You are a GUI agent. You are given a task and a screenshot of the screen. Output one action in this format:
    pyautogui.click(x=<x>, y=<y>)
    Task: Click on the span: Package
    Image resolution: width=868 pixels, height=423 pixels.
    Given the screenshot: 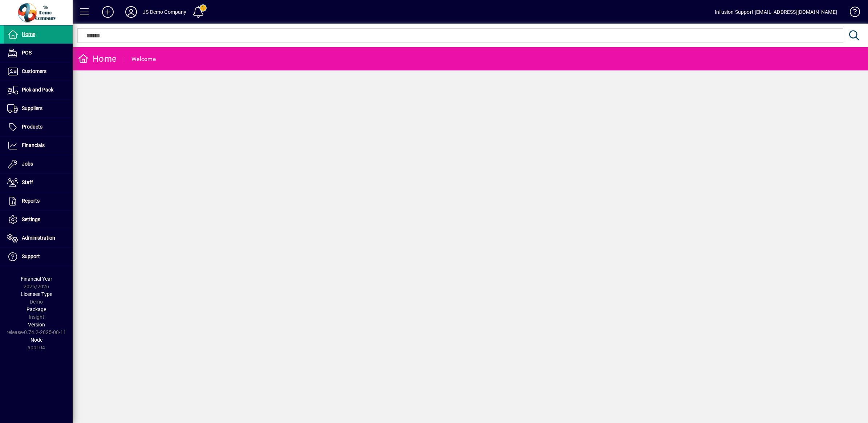 What is the action you would take?
    pyautogui.click(x=36, y=310)
    